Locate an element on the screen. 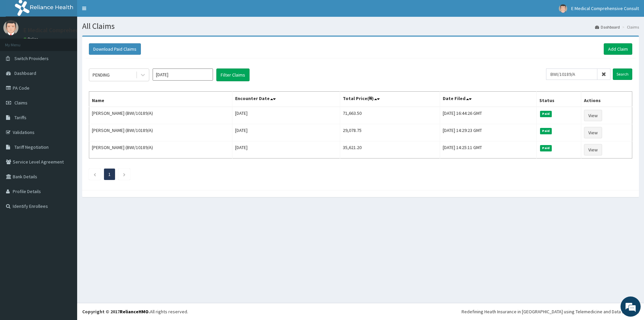 This screenshot has width=644, height=320. th: Status is located at coordinates (558, 99).